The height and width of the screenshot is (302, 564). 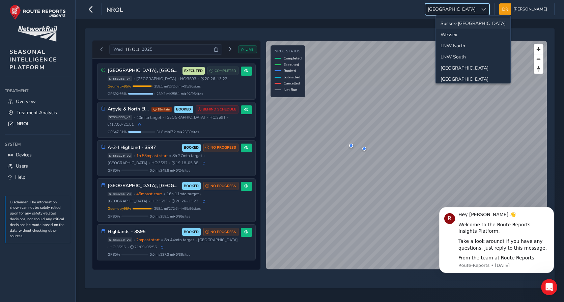 What do you see at coordinates (128, 109) in the screenshot?
I see `h3: Argyle & North Electrics - 3S91 PM` at bounding box center [128, 109].